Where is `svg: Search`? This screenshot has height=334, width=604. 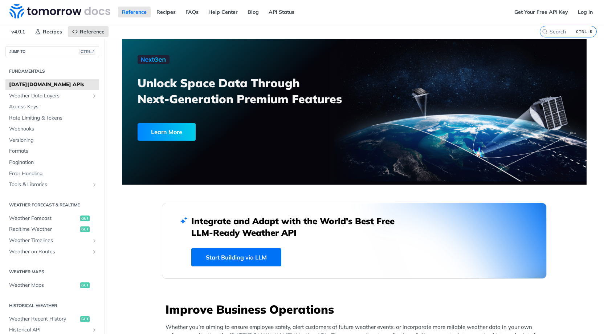 svg: Search is located at coordinates (545, 32).